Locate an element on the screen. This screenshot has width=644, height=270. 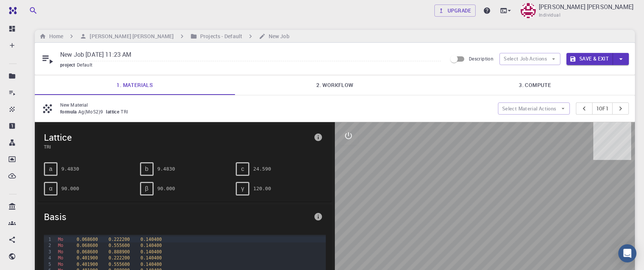
h6: New Job is located at coordinates (277, 36).